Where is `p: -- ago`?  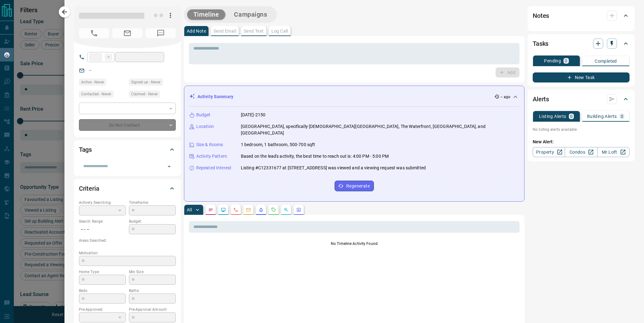
p: -- ago is located at coordinates (505, 97).